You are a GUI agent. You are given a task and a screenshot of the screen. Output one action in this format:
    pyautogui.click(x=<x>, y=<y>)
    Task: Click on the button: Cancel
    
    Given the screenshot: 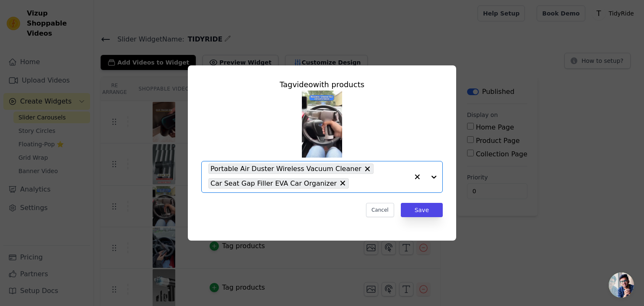 What is the action you would take?
    pyautogui.click(x=380, y=210)
    